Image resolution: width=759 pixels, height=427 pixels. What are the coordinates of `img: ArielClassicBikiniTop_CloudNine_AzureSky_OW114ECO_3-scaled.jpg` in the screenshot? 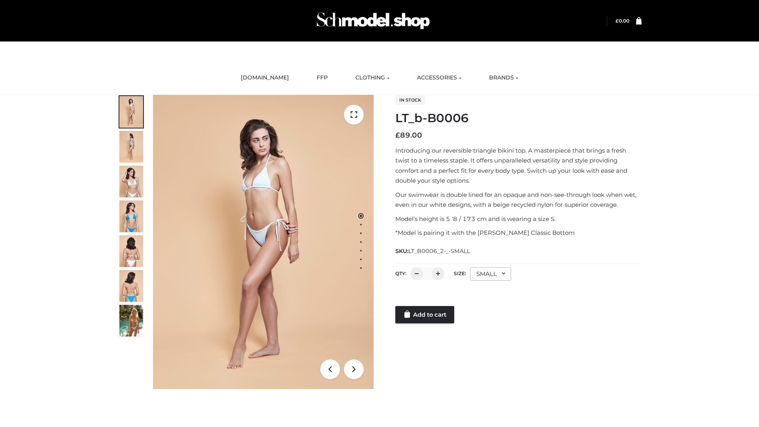 It's located at (131, 181).